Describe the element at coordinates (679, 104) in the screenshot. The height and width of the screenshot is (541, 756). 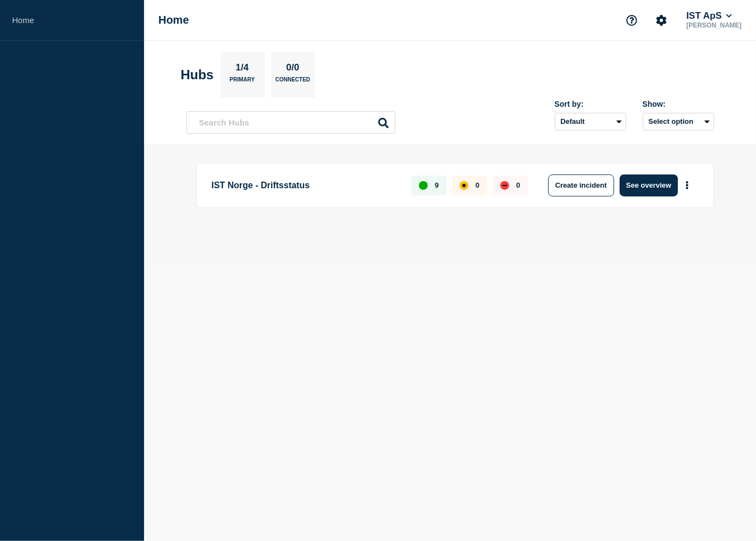
I see `div: Show:` at that location.